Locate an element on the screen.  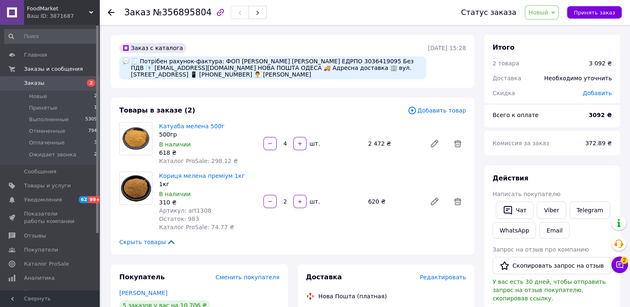
span: Главная is located at coordinates (36, 55).